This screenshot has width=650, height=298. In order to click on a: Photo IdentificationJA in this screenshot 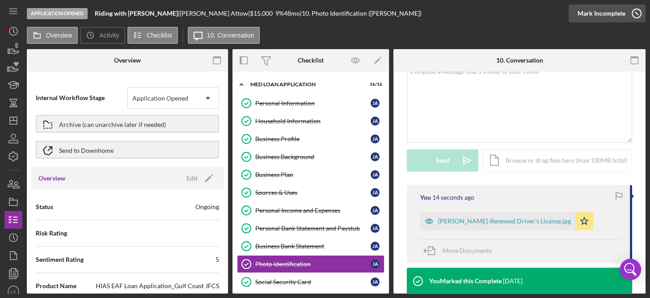, I will do `click(310, 264)`.